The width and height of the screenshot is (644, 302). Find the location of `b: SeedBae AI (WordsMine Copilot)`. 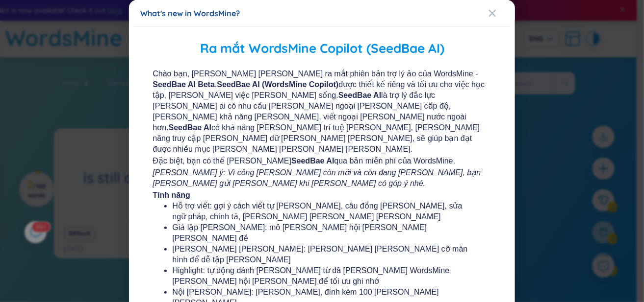

b: SeedBae AI (WordsMine Copilot) is located at coordinates (278, 84).